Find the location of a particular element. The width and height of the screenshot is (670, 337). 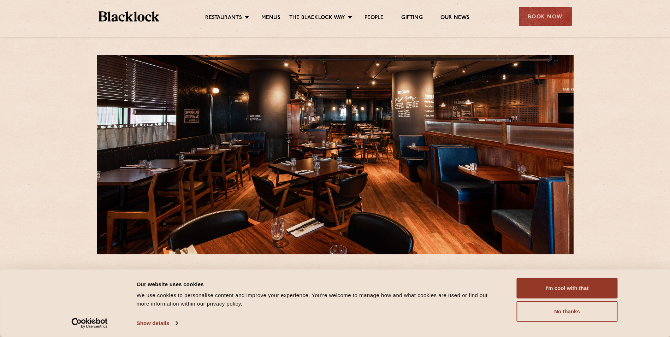

a: Menus is located at coordinates (271, 18).